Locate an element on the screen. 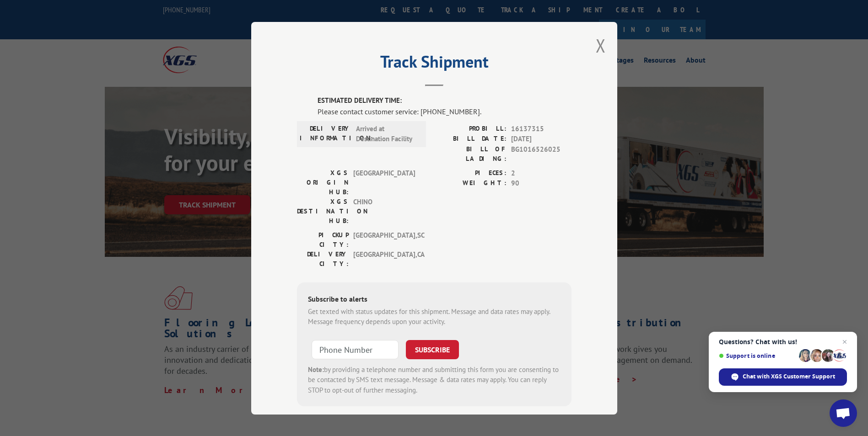 Image resolution: width=868 pixels, height=436 pixels. span: Questions? Chat with us! is located at coordinates (783, 342).